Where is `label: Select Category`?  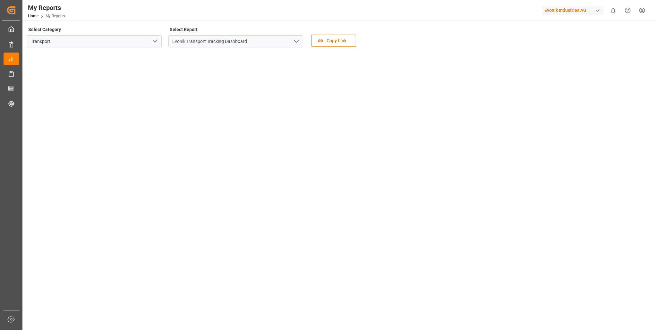
label: Select Category is located at coordinates (44, 30).